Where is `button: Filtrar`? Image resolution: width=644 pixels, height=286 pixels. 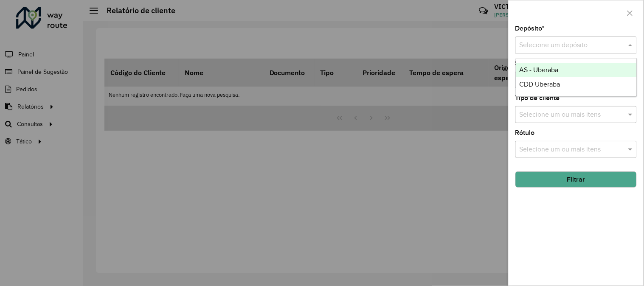 button: Filtrar is located at coordinates (576, 179).